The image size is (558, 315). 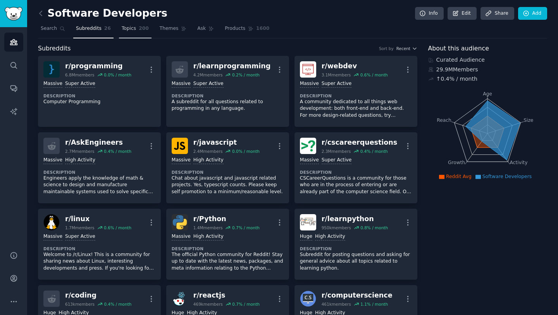 What do you see at coordinates (246, 228) in the screenshot?
I see `div: 0.7 % / month` at bounding box center [246, 228].